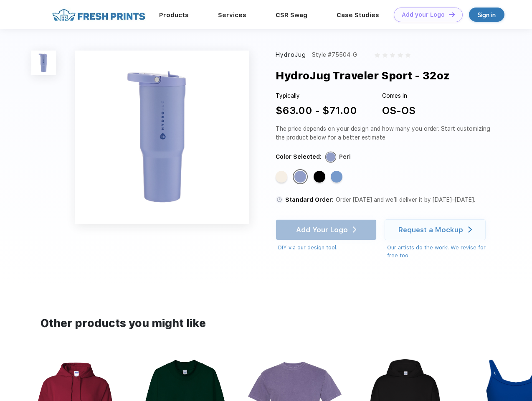  Describe the element at coordinates (281, 177) in the screenshot. I see `div: Cream` at that location.